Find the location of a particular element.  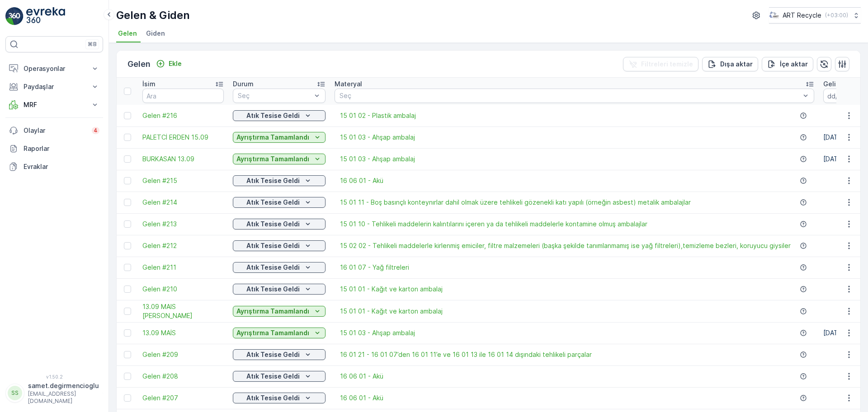

p: Filtreleri temizle is located at coordinates (667, 64).